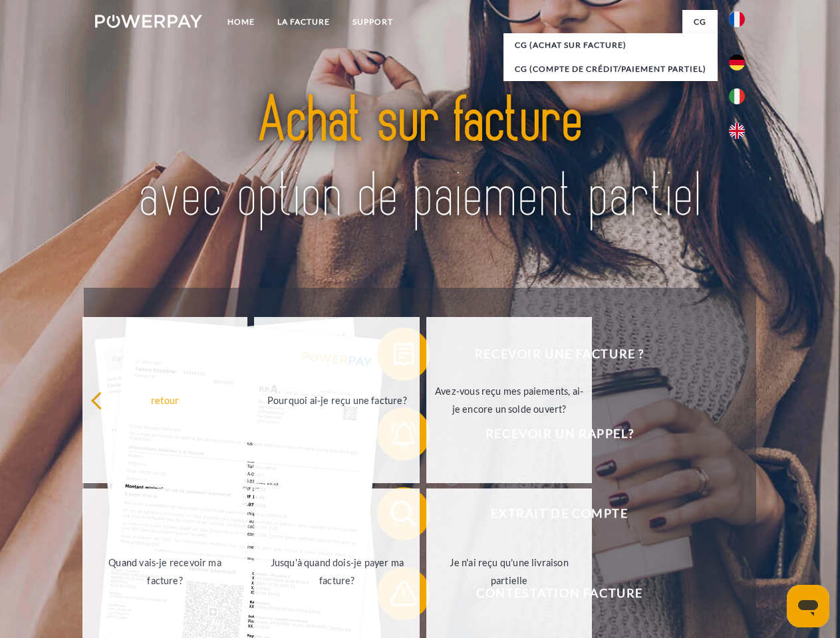  I want to click on div: Je n'ai reçu qu'une livraison partielle, so click(509, 572).